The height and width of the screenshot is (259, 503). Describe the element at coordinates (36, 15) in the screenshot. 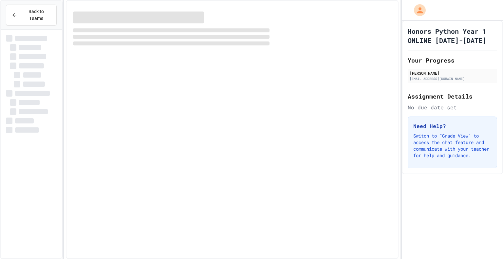

I see `span: Back to Teams` at that location.